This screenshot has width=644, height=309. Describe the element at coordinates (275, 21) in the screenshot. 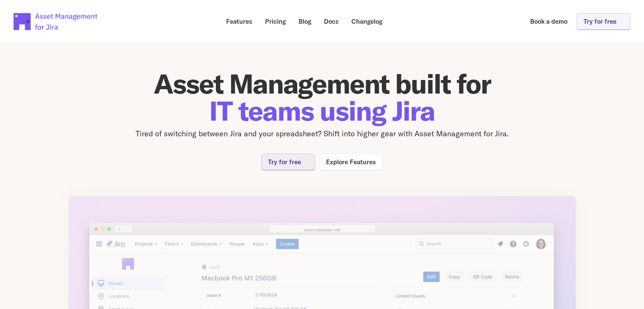

I see `p: Pricing` at that location.